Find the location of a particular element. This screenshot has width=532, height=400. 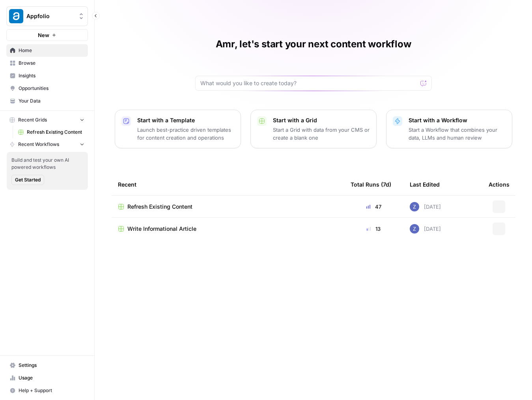

button: Get Started is located at coordinates (28, 180).